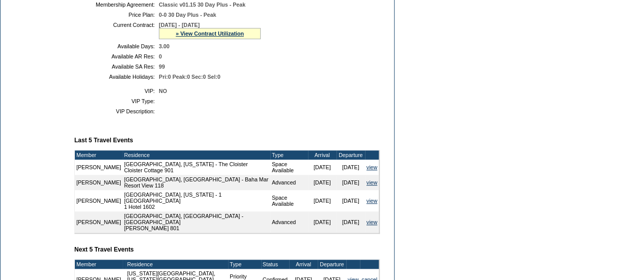 Image resolution: width=644 pixels, height=280 pixels. Describe the element at coordinates (117, 31) in the screenshot. I see `td: Current Contract:` at that location.